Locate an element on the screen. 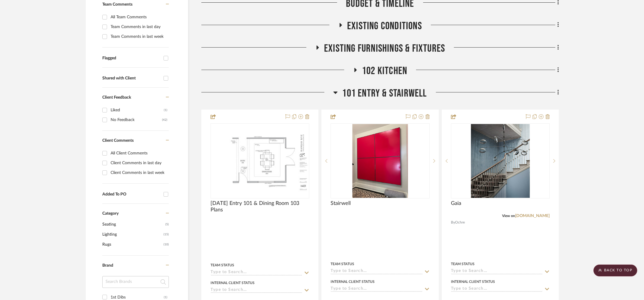 Image resolution: width=644 pixels, height=300 pixels. span: Brand is located at coordinates (108, 266).